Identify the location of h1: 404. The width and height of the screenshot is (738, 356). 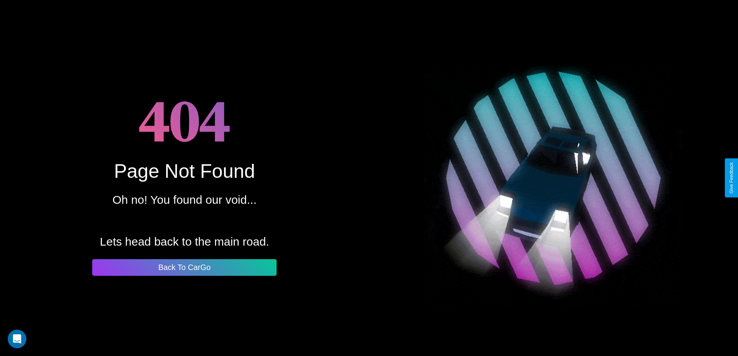
(184, 120).